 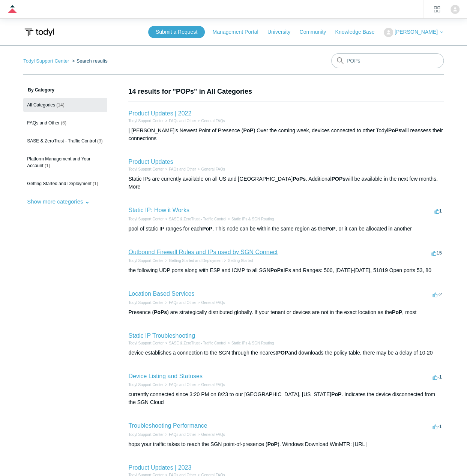 I want to click on span: Getting Started and Deployment, so click(x=59, y=183).